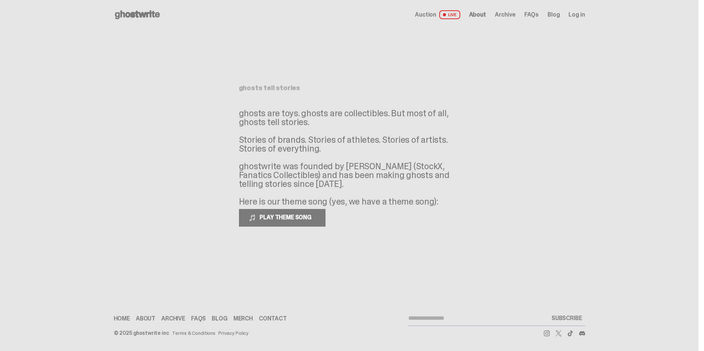  What do you see at coordinates (577, 15) in the screenshot?
I see `span: Log in` at bounding box center [577, 15].